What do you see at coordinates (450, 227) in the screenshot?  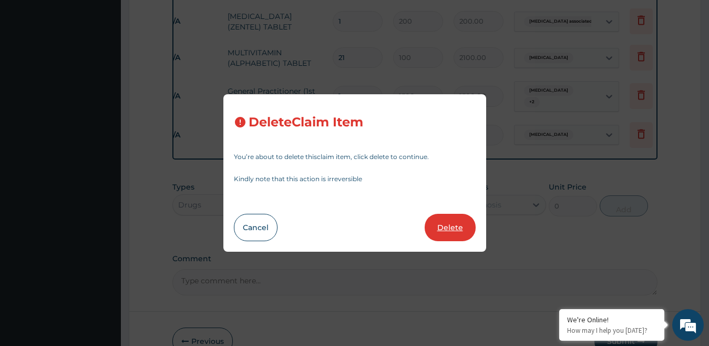 I see `button: Delete` at bounding box center [450, 227].